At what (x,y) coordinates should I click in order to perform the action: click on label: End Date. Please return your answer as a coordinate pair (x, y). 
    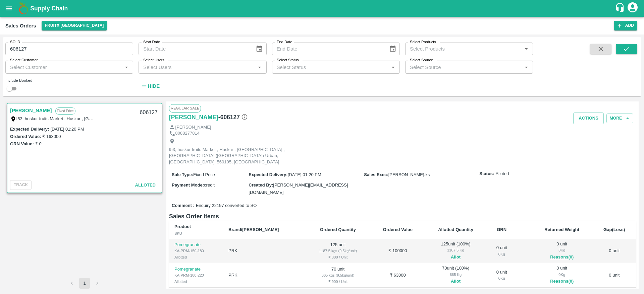
    Looking at the image, I should click on (284, 42).